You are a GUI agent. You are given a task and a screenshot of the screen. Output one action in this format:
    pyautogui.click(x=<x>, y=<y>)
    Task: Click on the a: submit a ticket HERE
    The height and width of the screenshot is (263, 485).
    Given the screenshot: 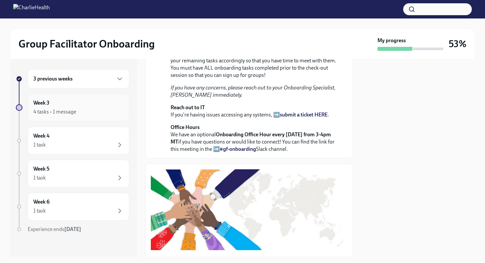 What is the action you would take?
    pyautogui.click(x=303, y=114)
    